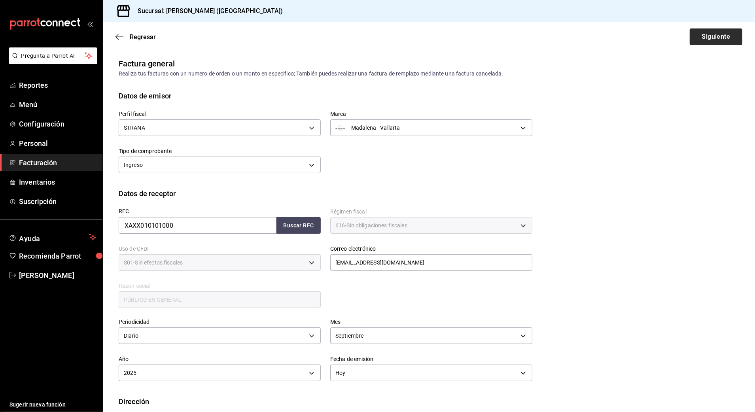 This screenshot has height=412, width=755. Describe the element at coordinates (431, 322) in the screenshot. I see `label: Mes` at that location.